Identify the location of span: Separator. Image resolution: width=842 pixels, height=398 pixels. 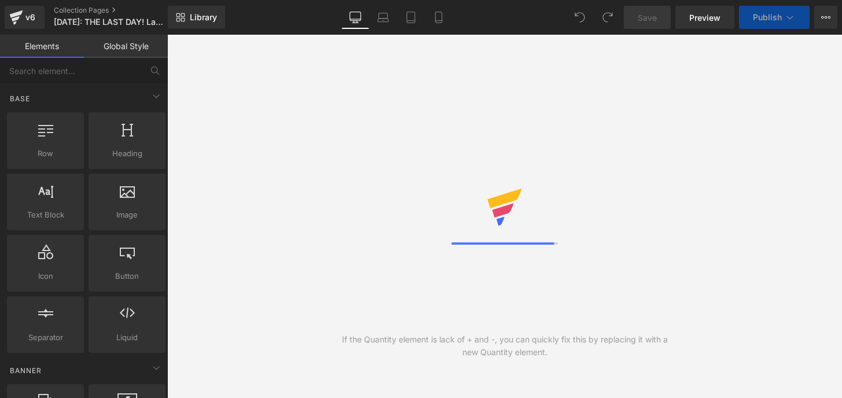
(45, 337).